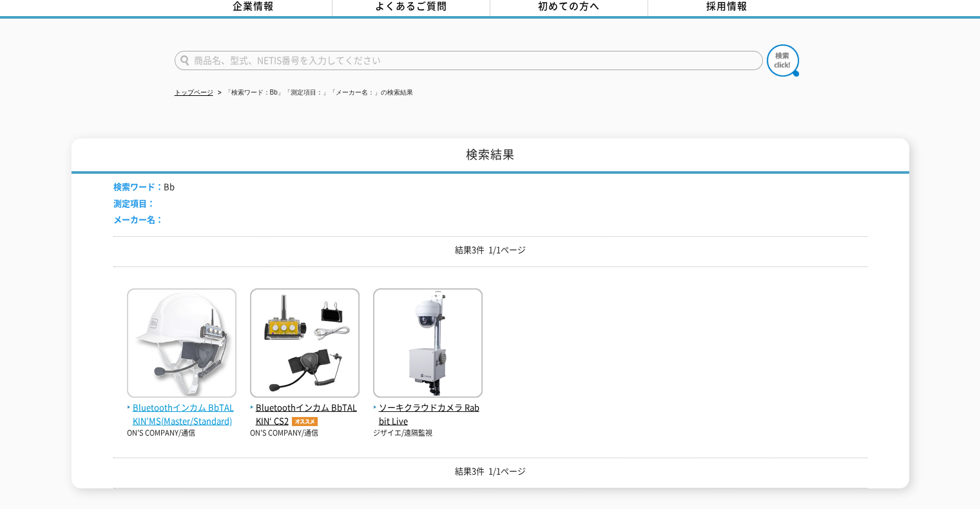 Image resolution: width=980 pixels, height=509 pixels. Describe the element at coordinates (305, 407) in the screenshot. I see `a: Bluetoothインカム BbTALKIN‘ CS2オススメ` at that location.